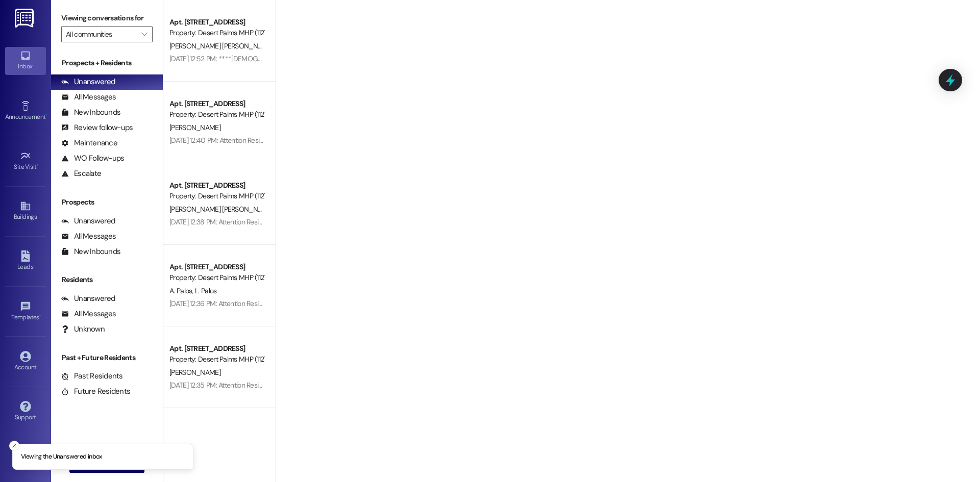 The width and height of the screenshot is (980, 482). What do you see at coordinates (90, 143) in the screenshot?
I see `div: Maintenance` at bounding box center [90, 143].